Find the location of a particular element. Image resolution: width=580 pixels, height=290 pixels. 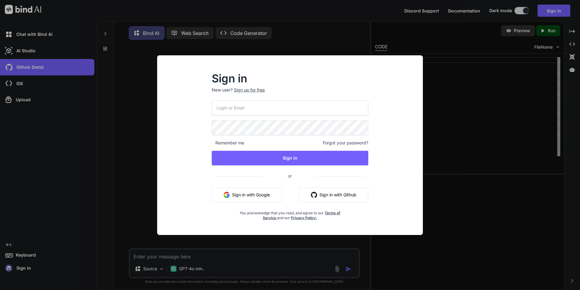

img: google is located at coordinates (227, 195).